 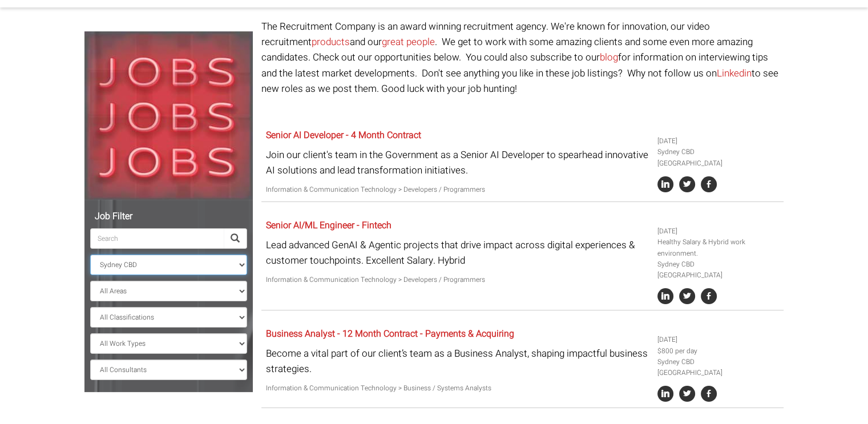 I want to click on h5: Job Filter, so click(x=168, y=217).